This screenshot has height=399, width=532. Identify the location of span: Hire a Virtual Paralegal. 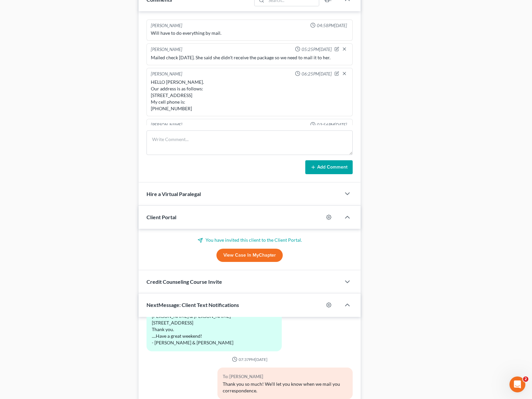
(174, 194).